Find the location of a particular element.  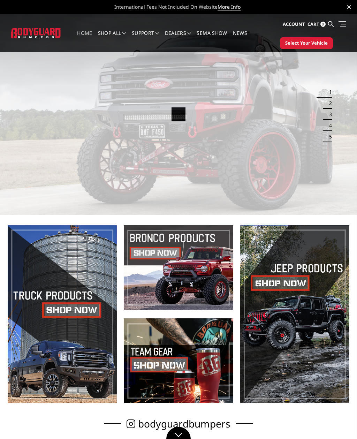

a: Dealers is located at coordinates (178, 37).